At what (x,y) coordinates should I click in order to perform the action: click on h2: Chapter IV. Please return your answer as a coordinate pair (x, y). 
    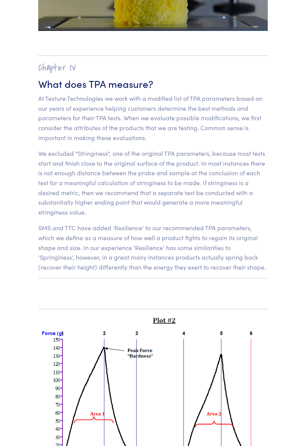
    Looking at the image, I should click on (153, 68).